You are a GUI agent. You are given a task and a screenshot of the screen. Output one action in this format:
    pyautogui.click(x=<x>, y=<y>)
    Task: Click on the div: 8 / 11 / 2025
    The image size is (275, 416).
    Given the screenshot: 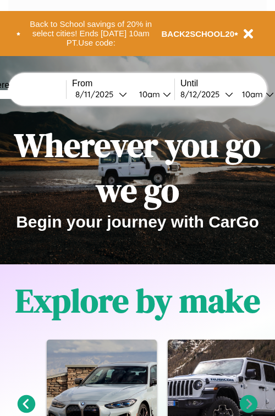 What is the action you would take?
    pyautogui.click(x=97, y=94)
    